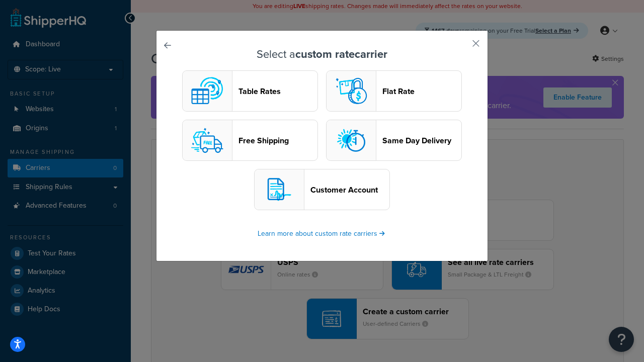  I want to click on img: free logo, so click(207, 140).